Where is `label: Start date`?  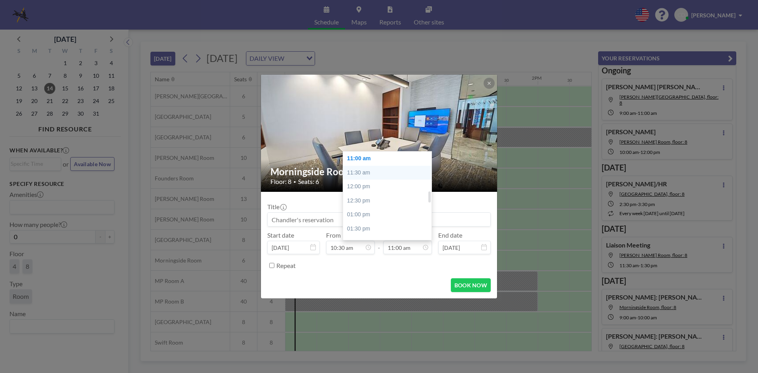
label: Start date is located at coordinates (281, 235).